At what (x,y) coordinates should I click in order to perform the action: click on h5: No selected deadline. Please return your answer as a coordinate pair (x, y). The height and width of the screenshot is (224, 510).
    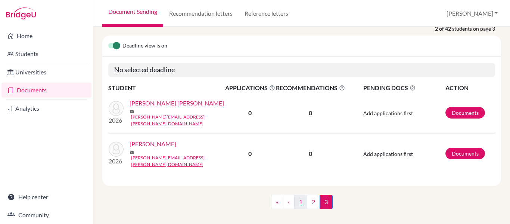
    Looking at the image, I should click on (302, 70).